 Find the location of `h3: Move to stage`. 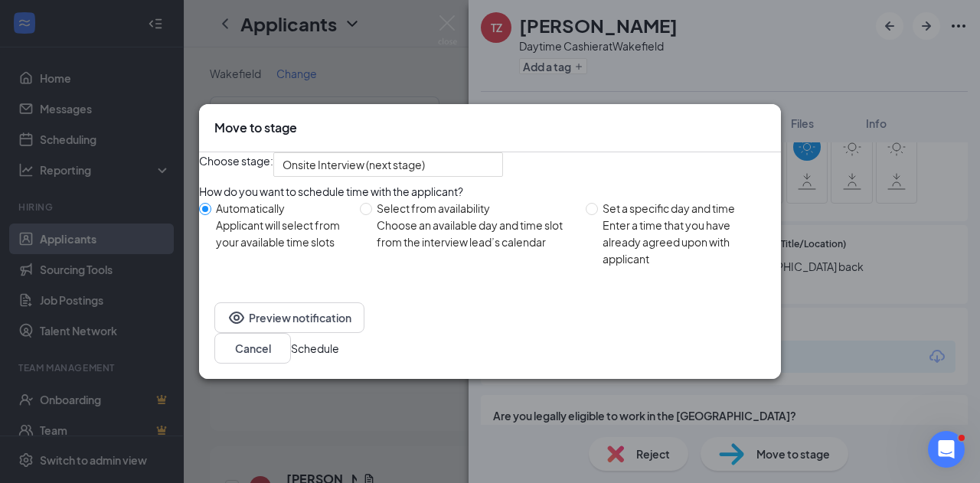

h3: Move to stage is located at coordinates (255, 128).